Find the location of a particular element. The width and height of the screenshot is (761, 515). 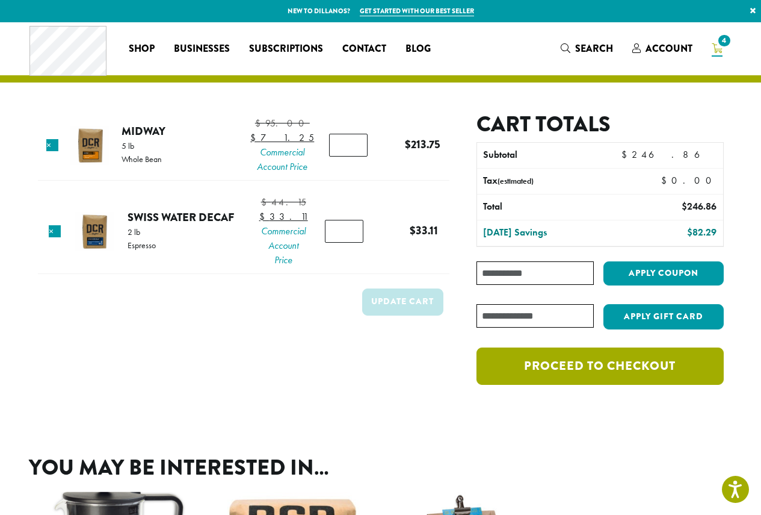

span: 4 is located at coordinates (724, 40).